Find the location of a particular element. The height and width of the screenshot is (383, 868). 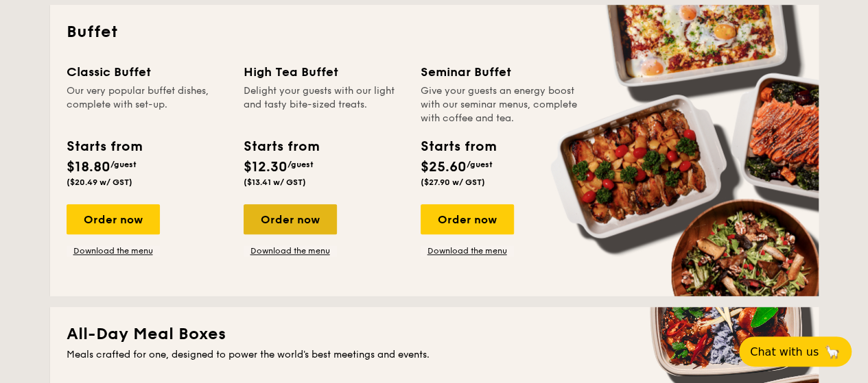

button: Chat with us🦙 is located at coordinates (795, 352).